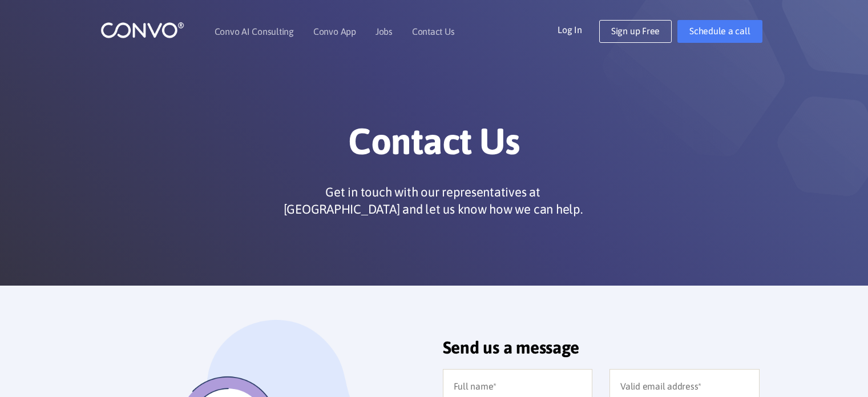  I want to click on a: Contact Us, so click(433, 31).